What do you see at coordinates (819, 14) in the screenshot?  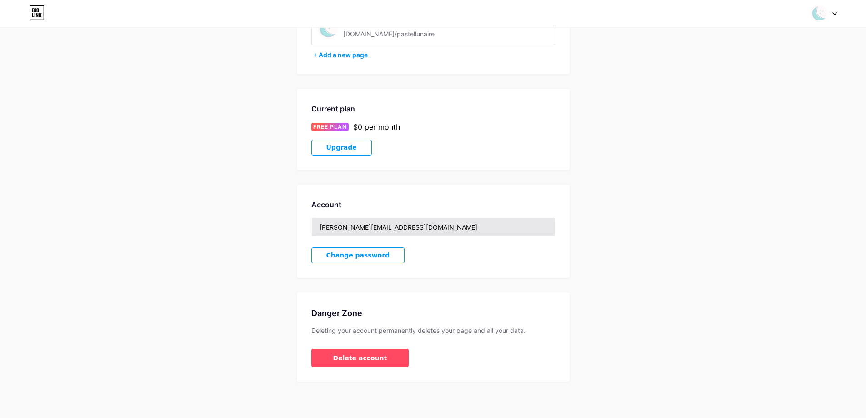 I see `img: Myriam Nguyen` at bounding box center [819, 14].